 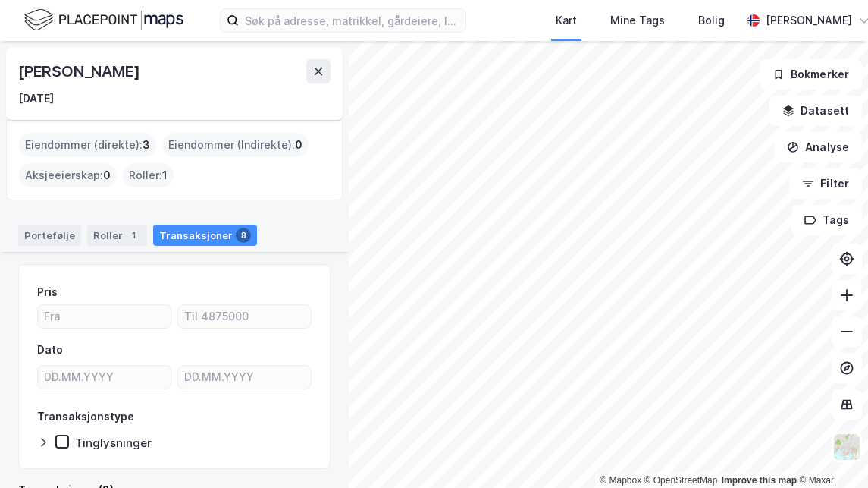 What do you see at coordinates (244, 316) in the screenshot?
I see `input: Til 4875000` at bounding box center [244, 316].